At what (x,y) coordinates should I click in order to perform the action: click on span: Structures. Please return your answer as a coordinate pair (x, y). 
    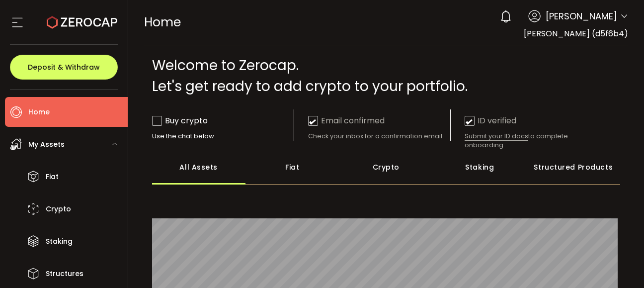
    Looking at the image, I should click on (64, 274).